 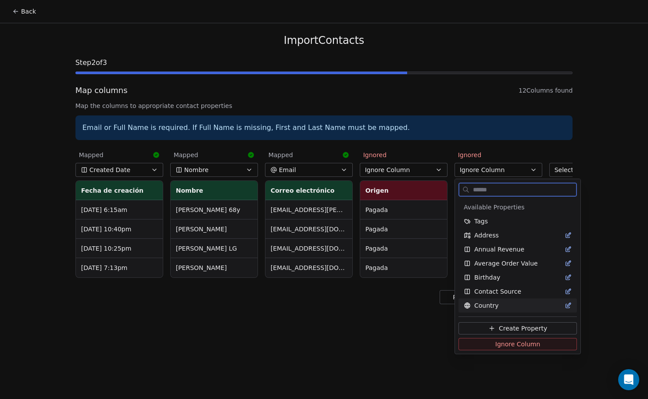 What do you see at coordinates (481, 221) in the screenshot?
I see `span: Tags` at bounding box center [481, 221].